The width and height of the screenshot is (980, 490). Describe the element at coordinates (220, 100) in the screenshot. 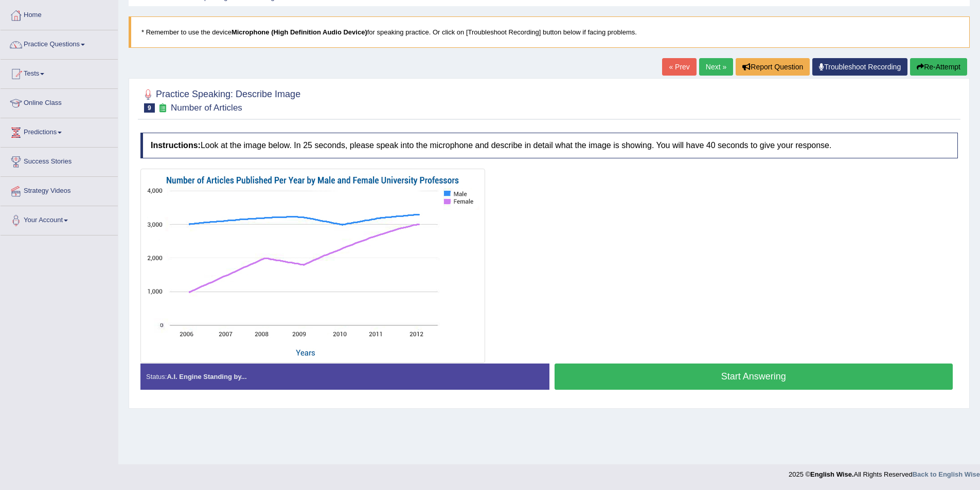

I see `h2: Practice Speaking: Describe Image` at that location.